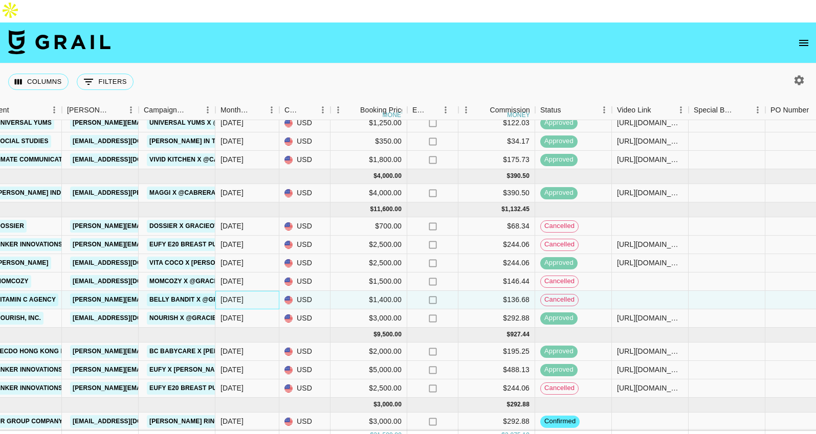  Describe the element at coordinates (520, 176) in the screenshot. I see `div: 390.50` at that location.